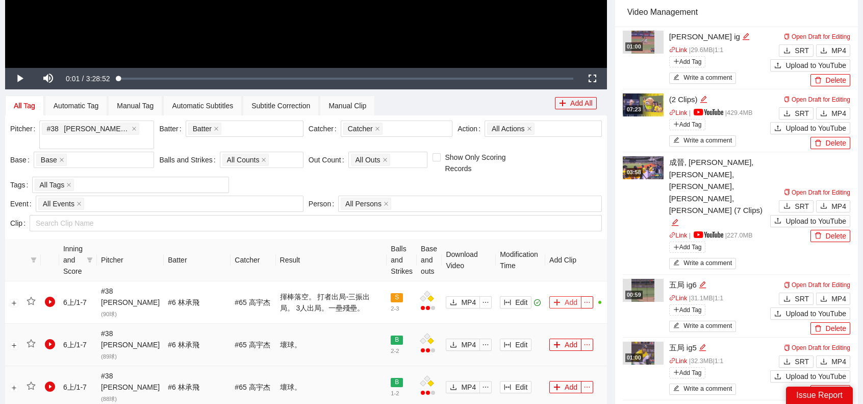  What do you see at coordinates (469, 260) in the screenshot?
I see `th: Download Video` at bounding box center [469, 260].